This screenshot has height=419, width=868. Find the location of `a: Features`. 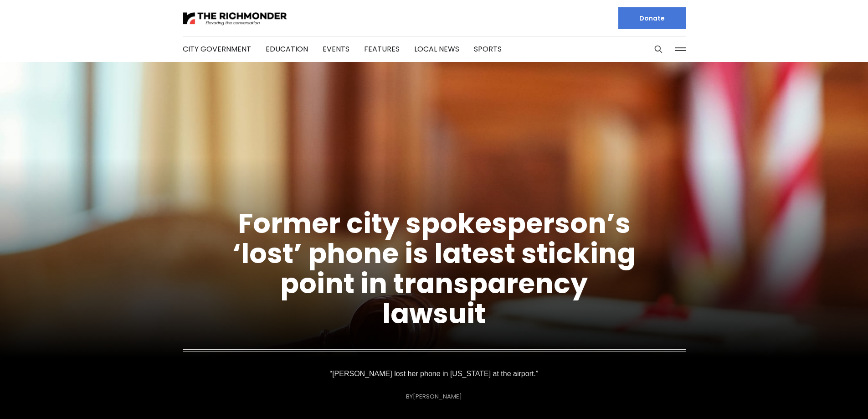

a: Features is located at coordinates (382, 49).